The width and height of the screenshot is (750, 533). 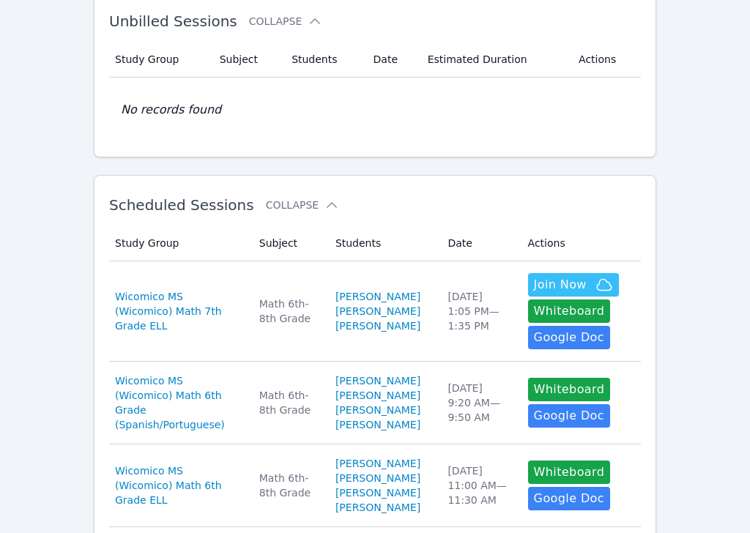 What do you see at coordinates (494, 60) in the screenshot?
I see `th: Estimated Duration` at bounding box center [494, 60].